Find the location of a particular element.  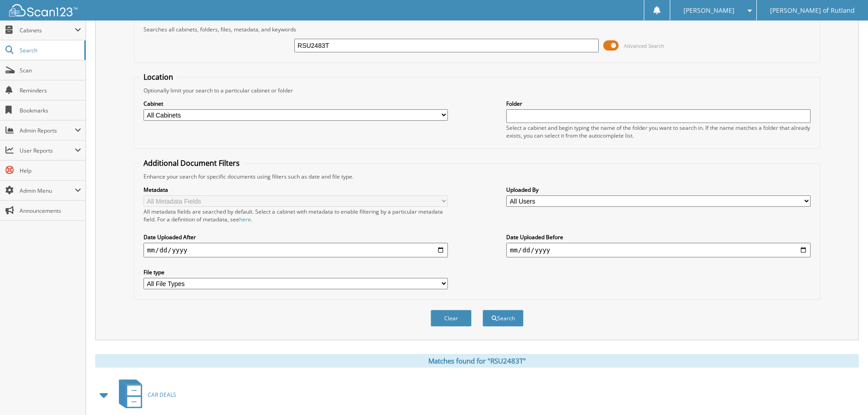

a: here is located at coordinates (245, 219).